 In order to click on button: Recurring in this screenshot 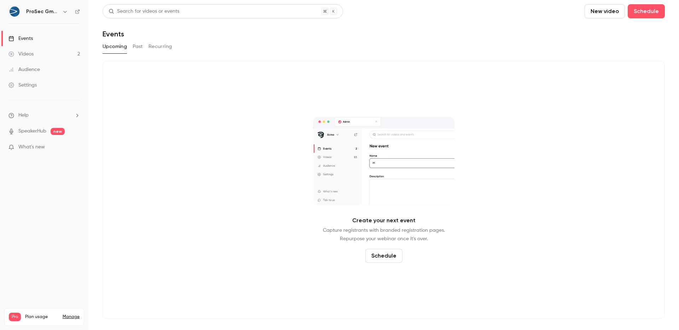, I will do `click(160, 47)`.